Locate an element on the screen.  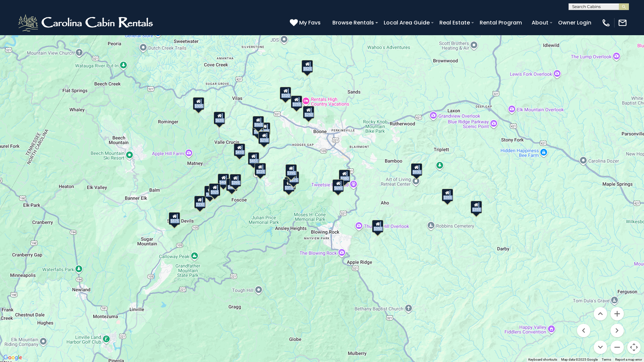
a: Owner Login is located at coordinates (575, 23).